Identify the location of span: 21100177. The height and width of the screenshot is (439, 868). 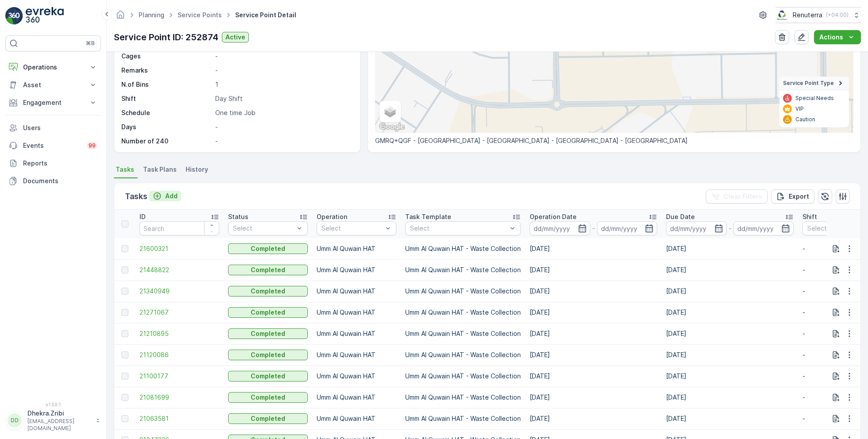
(179, 376).